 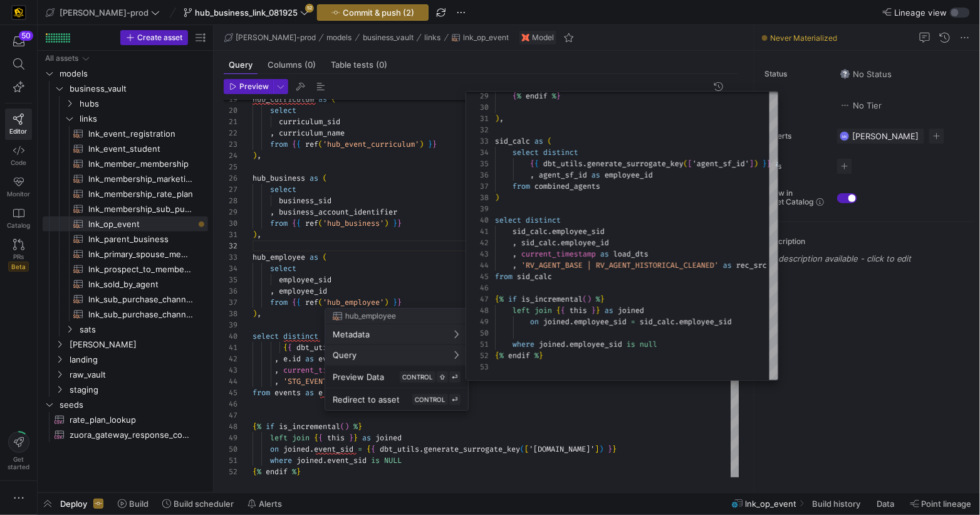 What do you see at coordinates (478, 288) in the screenshot?
I see `div: 46` at bounding box center [478, 288].